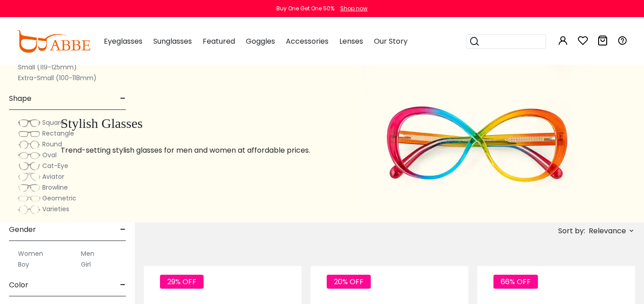  I want to click on a: Shop now, so click(352, 8).